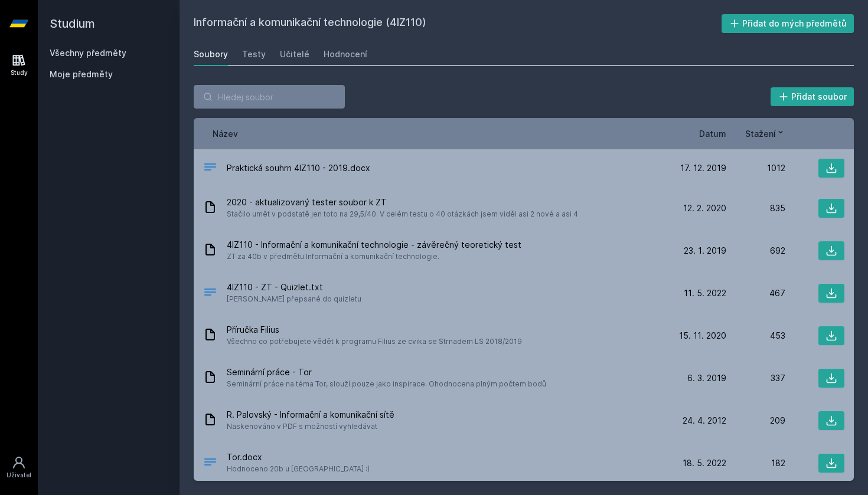 This screenshot has width=868, height=495. What do you see at coordinates (756, 463) in the screenshot?
I see `div: 182` at bounding box center [756, 463].